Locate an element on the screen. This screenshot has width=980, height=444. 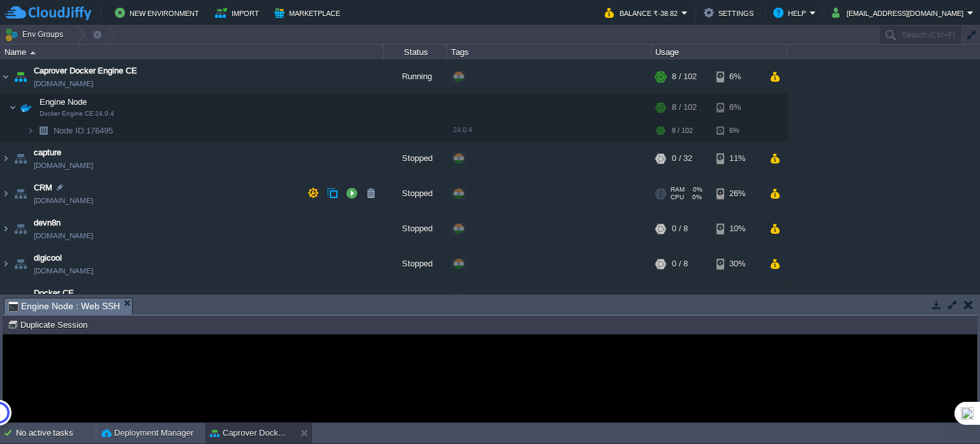
img: CloudJiffy is located at coordinates (48, 13).